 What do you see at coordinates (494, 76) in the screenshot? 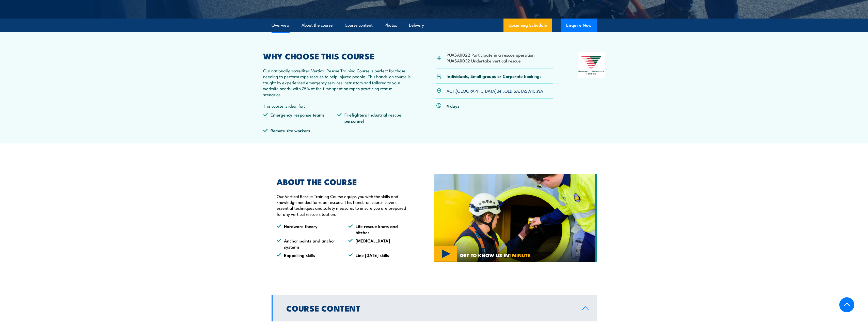
I see `p: Individuals, Small groups or Corporate bookings` at bounding box center [494, 76].